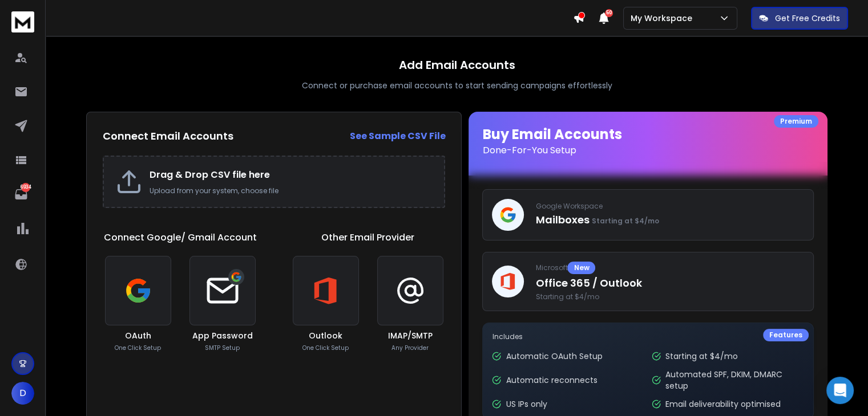 The height and width of the screenshot is (416, 868). What do you see at coordinates (807, 18) in the screenshot?
I see `p: Get Free Credits` at bounding box center [807, 18].